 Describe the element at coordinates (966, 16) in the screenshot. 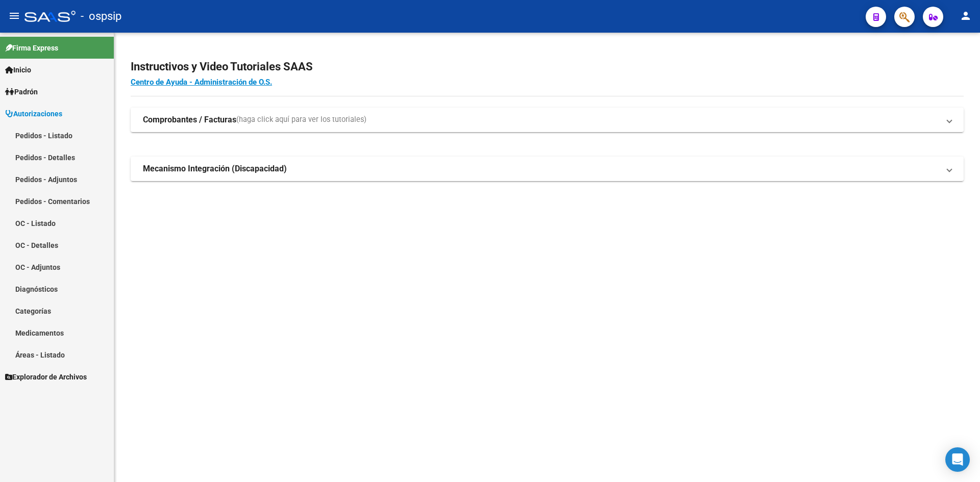

I see `mat-icon: person` at that location.